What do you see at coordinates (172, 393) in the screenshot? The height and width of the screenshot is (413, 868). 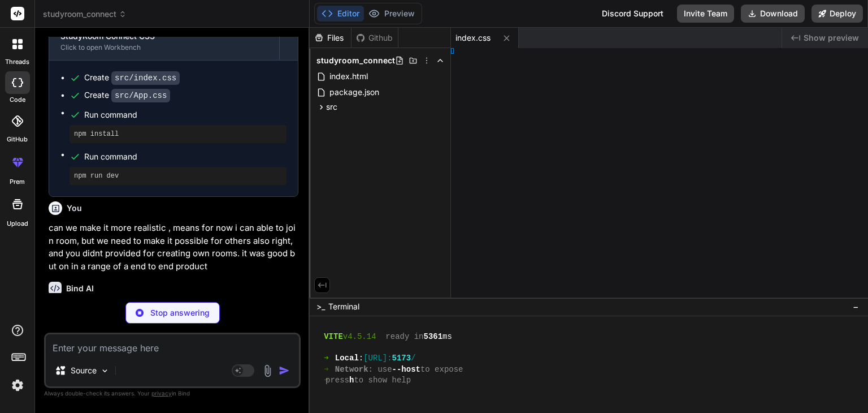 I see `p: Always double-check its answers. Your in Bind` at bounding box center [172, 393].